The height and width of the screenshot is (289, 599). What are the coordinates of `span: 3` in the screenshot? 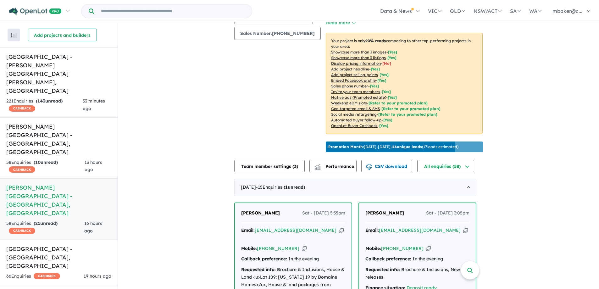 It's located at (295, 166).